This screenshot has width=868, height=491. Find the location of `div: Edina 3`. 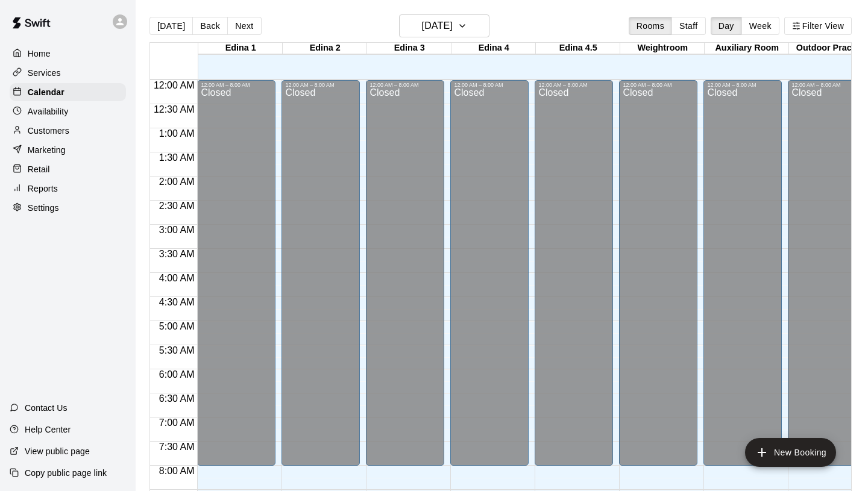

div: Edina 3 is located at coordinates (409, 49).